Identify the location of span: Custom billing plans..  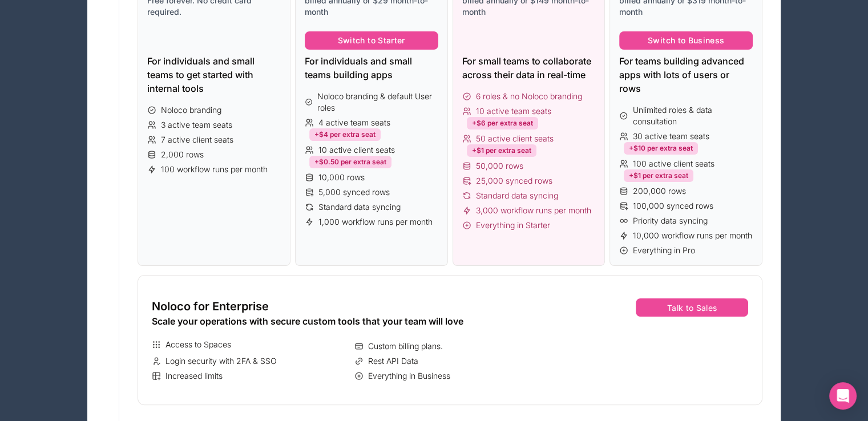
(405, 346).